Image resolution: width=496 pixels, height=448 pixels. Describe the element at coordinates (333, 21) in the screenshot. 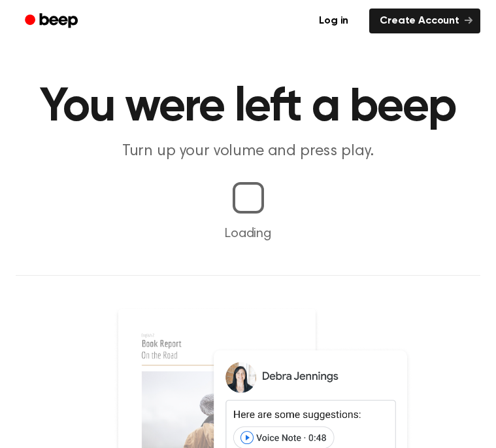

I see `a: Log in` at that location.